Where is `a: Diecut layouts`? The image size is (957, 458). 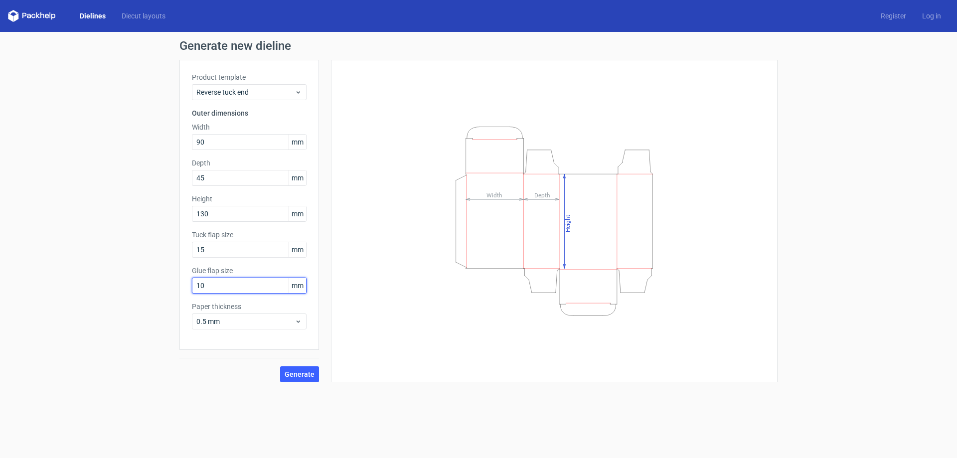 a: Diecut layouts is located at coordinates (144, 16).